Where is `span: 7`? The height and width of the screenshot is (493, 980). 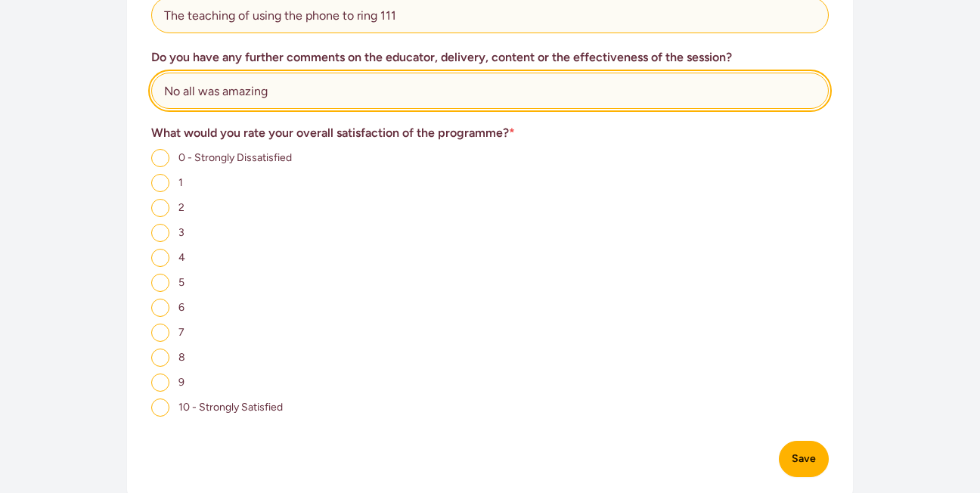
span: 7 is located at coordinates (182, 332).